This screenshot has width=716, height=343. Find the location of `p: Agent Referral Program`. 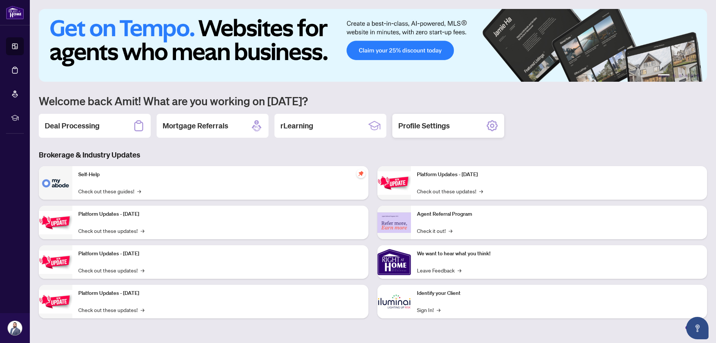

p: Agent Referral Program is located at coordinates (559, 214).